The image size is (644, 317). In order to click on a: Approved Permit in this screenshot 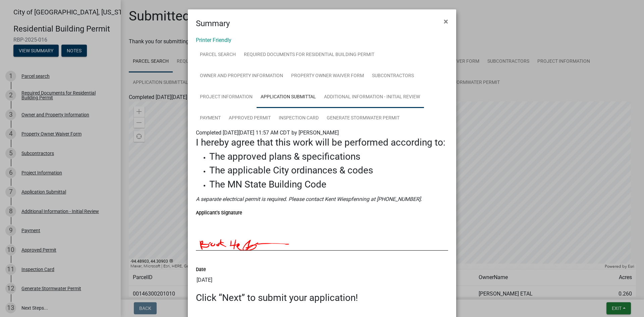, I will do `click(249, 118)`.